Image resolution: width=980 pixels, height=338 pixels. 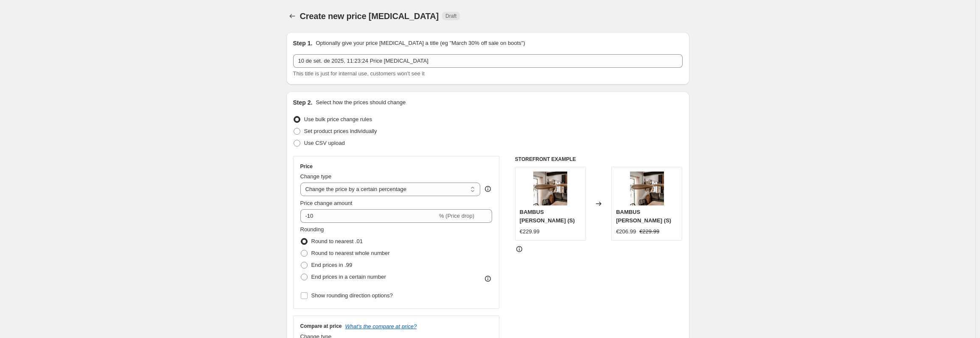 What do you see at coordinates (312, 230) in the screenshot?
I see `span: Rounding` at bounding box center [312, 230].